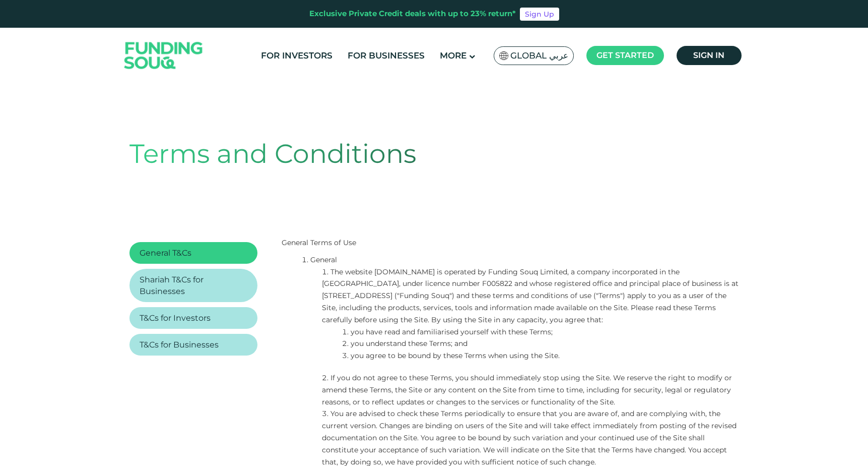 Image resolution: width=868 pixels, height=466 pixels. What do you see at coordinates (413, 13) in the screenshot?
I see `div: Exclusive Private Credit deals with up to 23% return*` at bounding box center [413, 13].